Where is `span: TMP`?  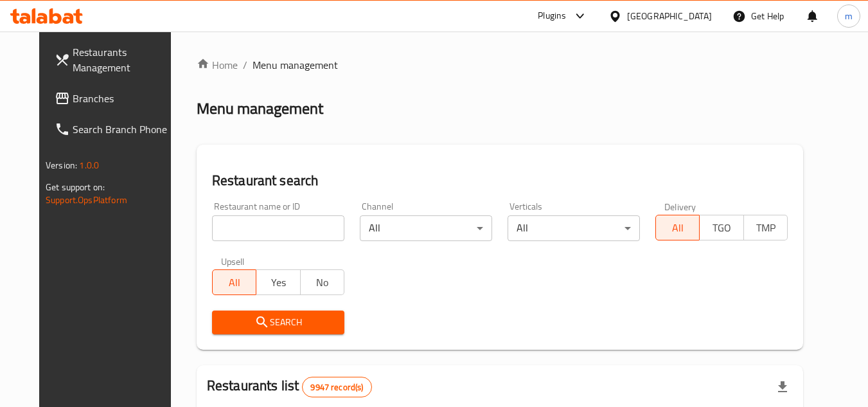
span: TMP is located at coordinates (766, 228).